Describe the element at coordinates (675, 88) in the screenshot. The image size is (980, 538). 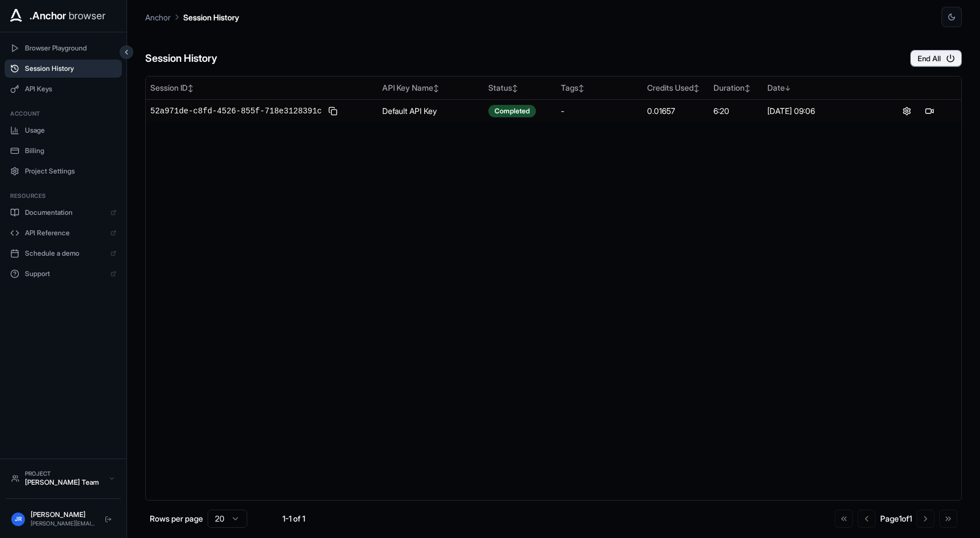
I see `div: Credits Used` at that location.